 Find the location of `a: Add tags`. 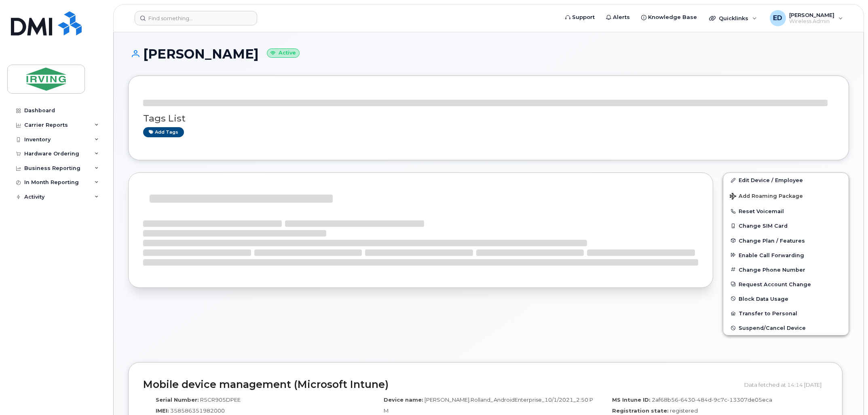

a: Add tags is located at coordinates (163, 132).